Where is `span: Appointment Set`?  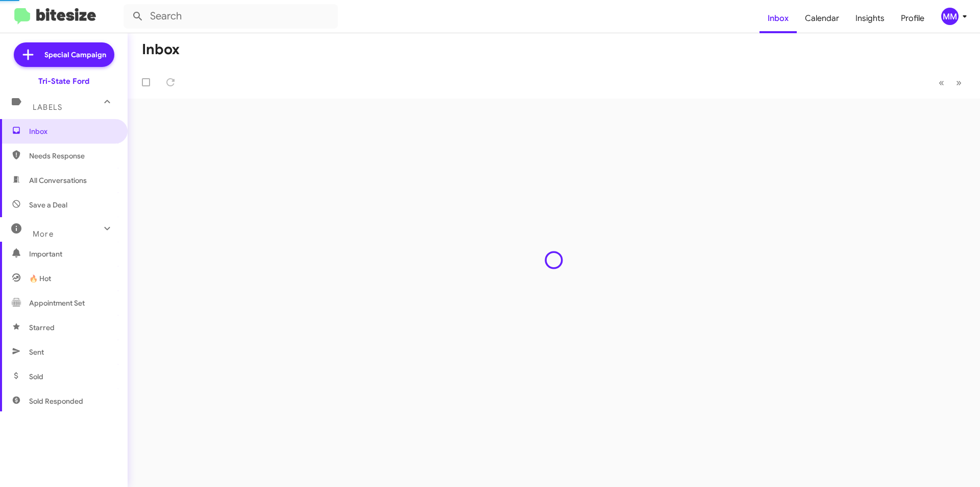
span: Appointment Set is located at coordinates (56, 303).